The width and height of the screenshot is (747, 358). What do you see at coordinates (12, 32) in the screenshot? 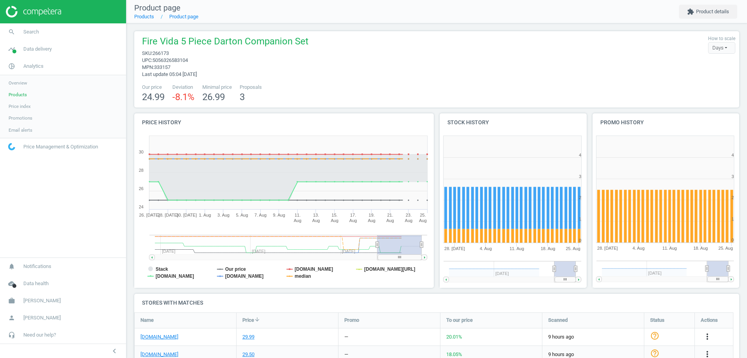
I see `i: search` at bounding box center [12, 32].